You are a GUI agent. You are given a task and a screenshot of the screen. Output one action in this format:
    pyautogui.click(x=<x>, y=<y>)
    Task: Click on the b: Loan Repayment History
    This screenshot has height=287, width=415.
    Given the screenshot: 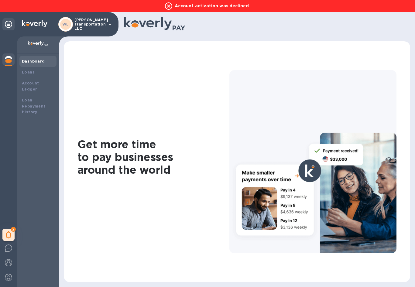 What is the action you would take?
    pyautogui.click(x=34, y=106)
    